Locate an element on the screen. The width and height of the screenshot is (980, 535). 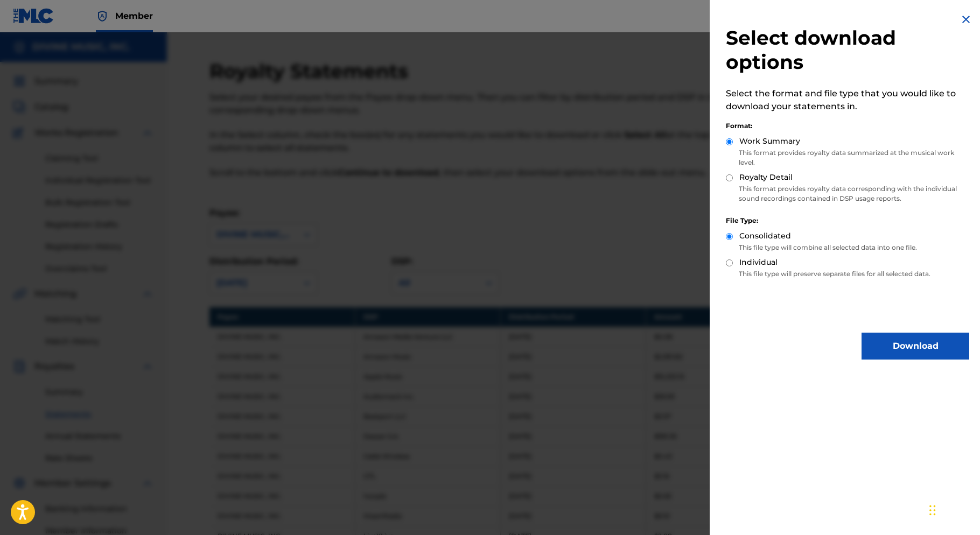
div: Format: is located at coordinates (848, 126).